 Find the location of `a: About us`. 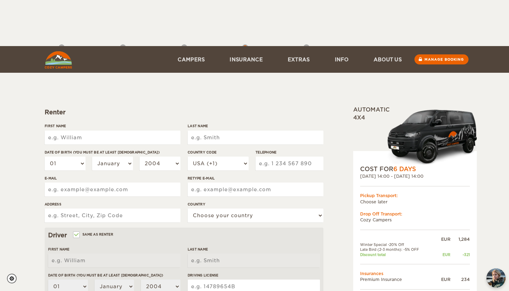

a: About us is located at coordinates (388, 59).